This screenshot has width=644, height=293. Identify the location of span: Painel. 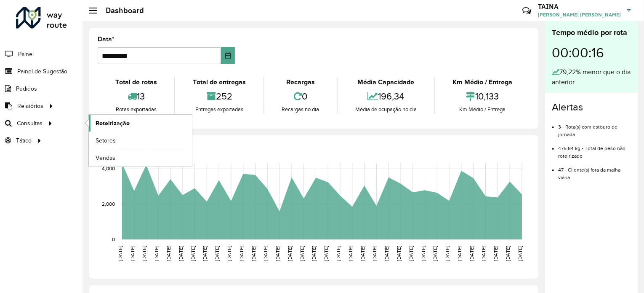
(26, 54).